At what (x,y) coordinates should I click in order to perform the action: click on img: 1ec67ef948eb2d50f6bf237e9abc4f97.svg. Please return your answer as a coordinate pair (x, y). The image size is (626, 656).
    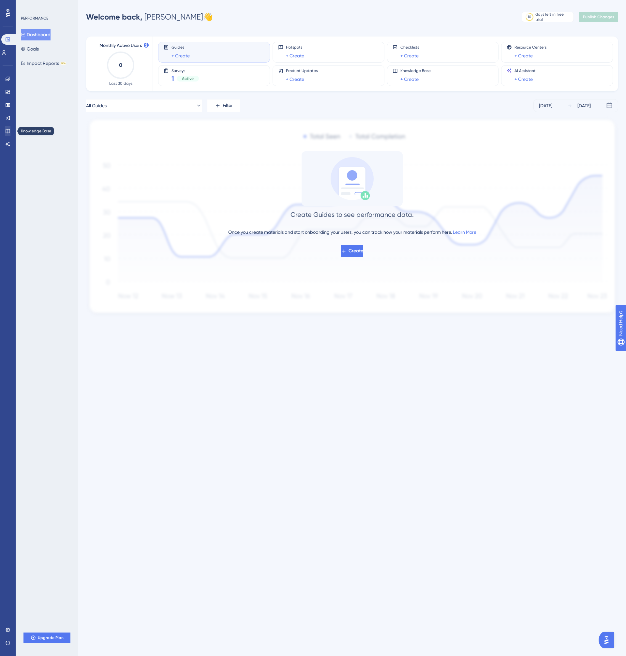
    Looking at the image, I should click on (352, 217).